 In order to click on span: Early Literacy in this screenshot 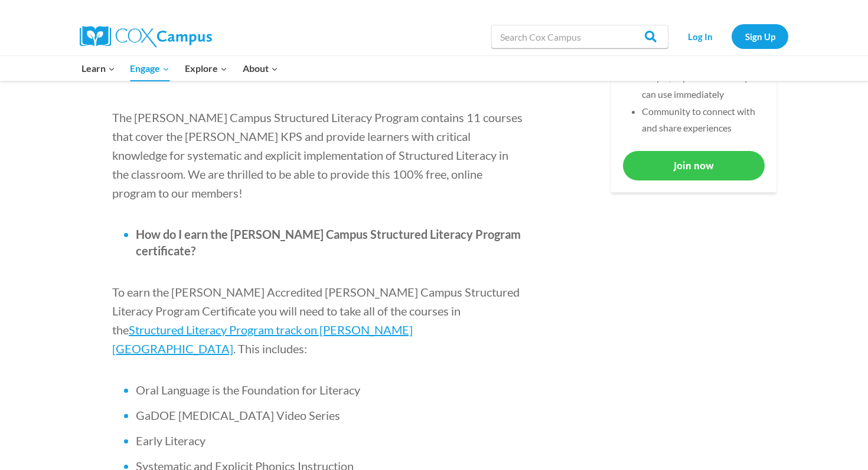, I will do `click(171, 440)`.